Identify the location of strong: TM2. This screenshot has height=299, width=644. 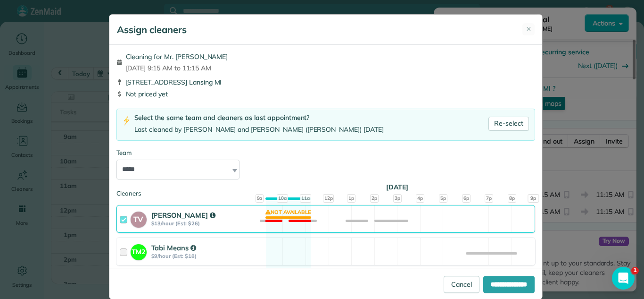
(138, 250).